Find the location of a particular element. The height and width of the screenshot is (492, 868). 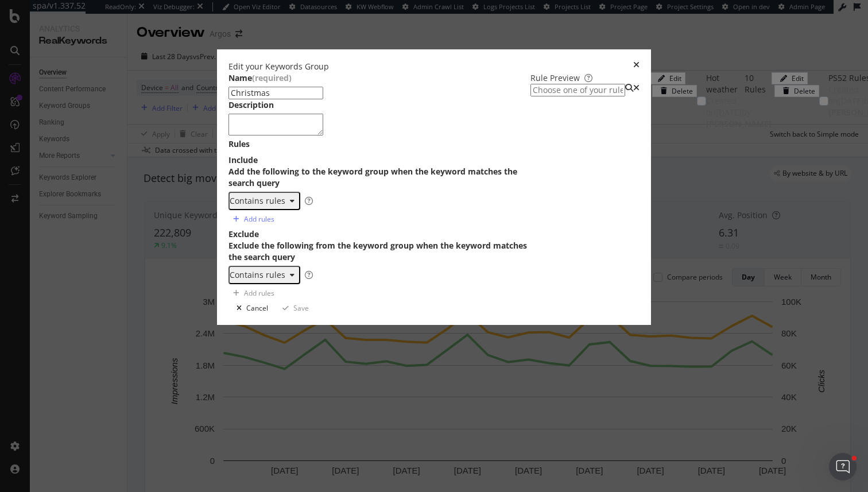

div: Exclude the following from the keyword group when the keyword matches the search query is located at coordinates (380, 252).